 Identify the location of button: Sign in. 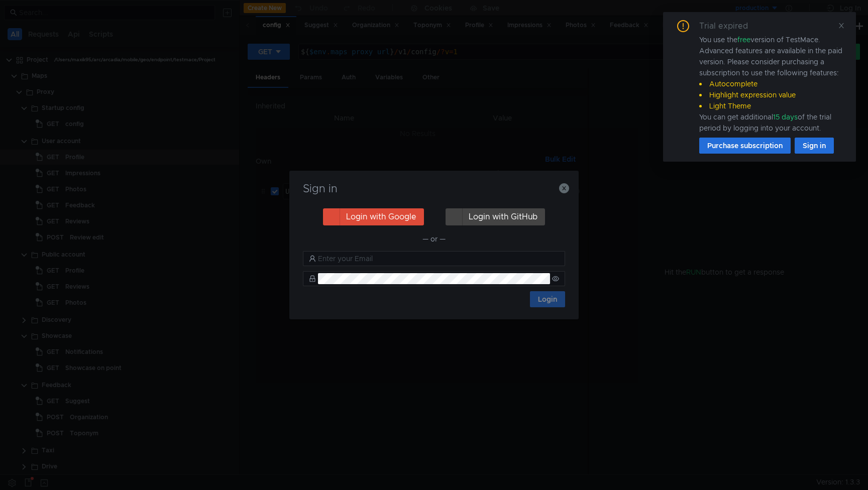
(814, 146).